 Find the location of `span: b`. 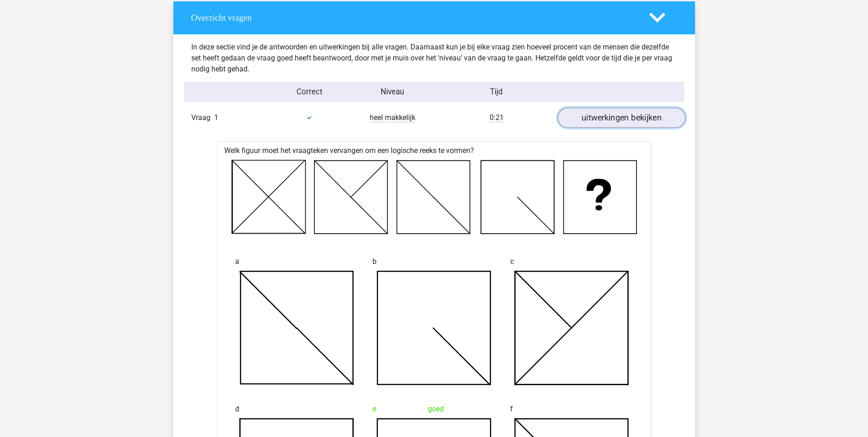

span: b is located at coordinates (375, 261).